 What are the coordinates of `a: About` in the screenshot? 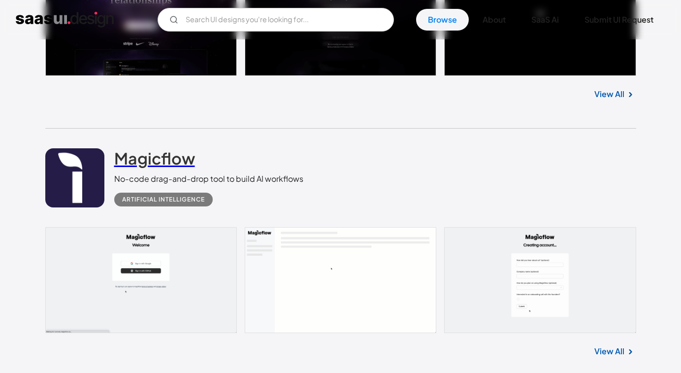 It's located at (494, 20).